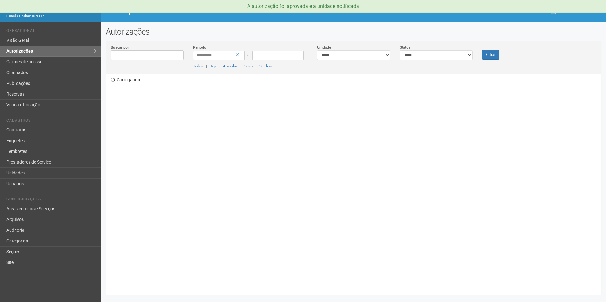 The width and height of the screenshot is (606, 302). Describe the element at coordinates (356, 182) in the screenshot. I see `div: Carregando...` at that location.